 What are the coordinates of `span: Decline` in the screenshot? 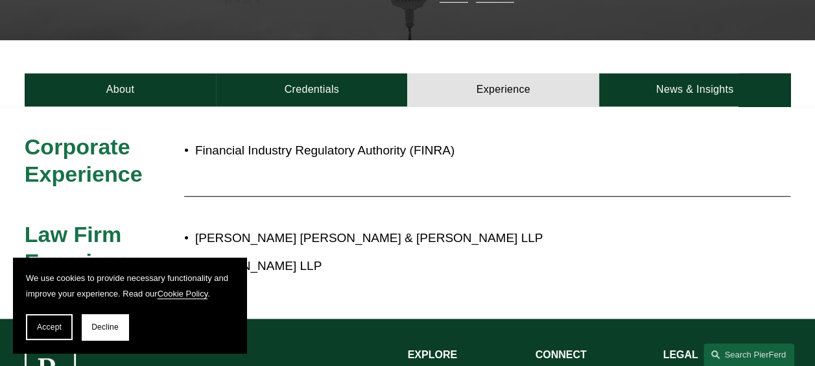 It's located at (105, 327).